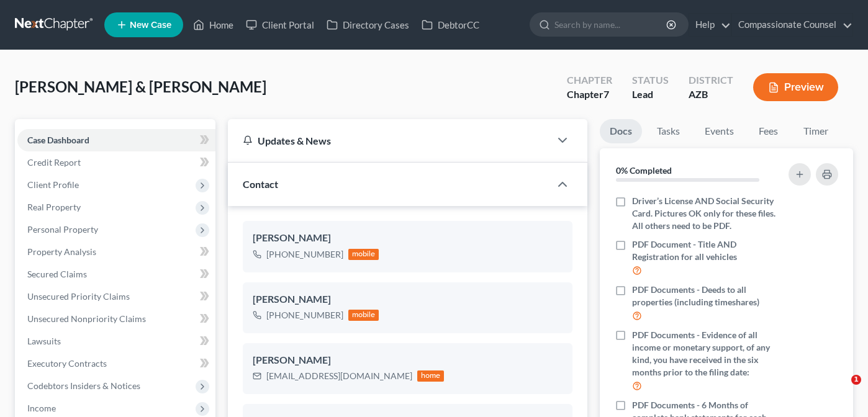 Image resolution: width=868 pixels, height=417 pixels. Describe the element at coordinates (58, 140) in the screenshot. I see `span: Case Dashboard` at that location.